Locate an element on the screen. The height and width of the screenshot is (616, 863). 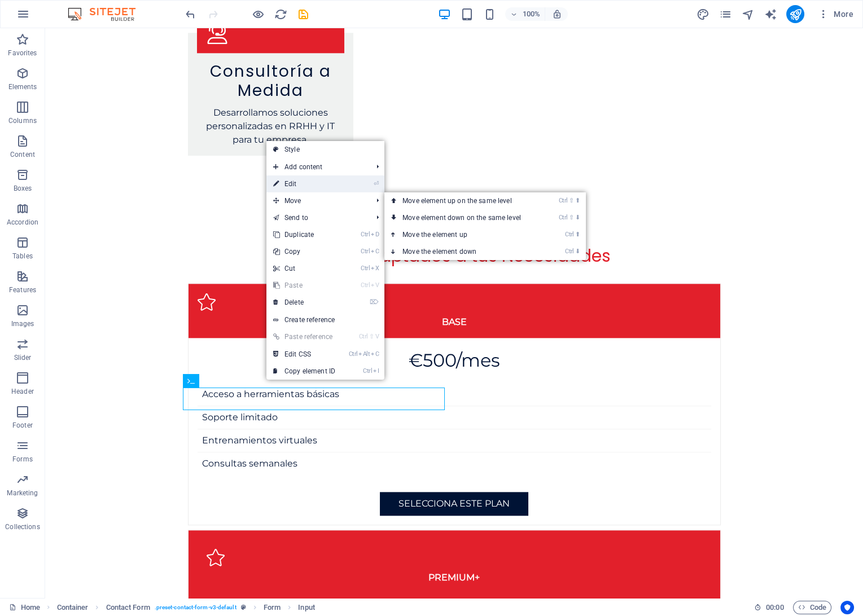
i: Pages (Ctrl+Alt+S) is located at coordinates (725, 14).